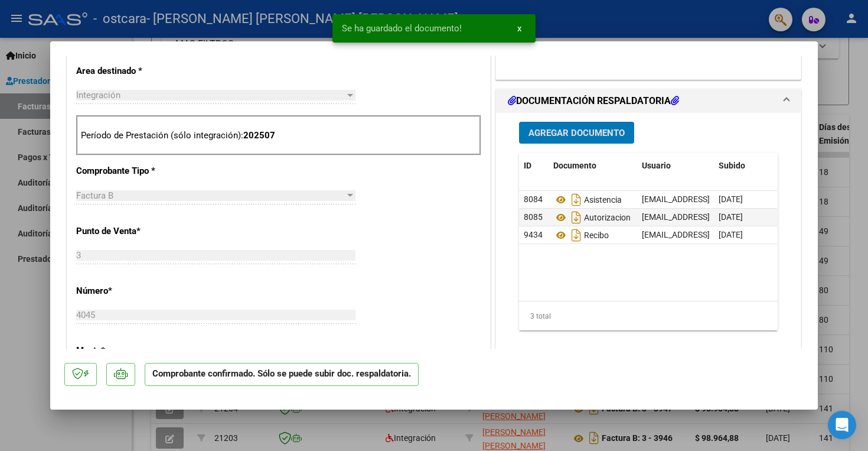 This screenshot has width=868, height=451. What do you see at coordinates (842, 425) in the screenshot?
I see `div: Open Intercom Messenger` at bounding box center [842, 425].